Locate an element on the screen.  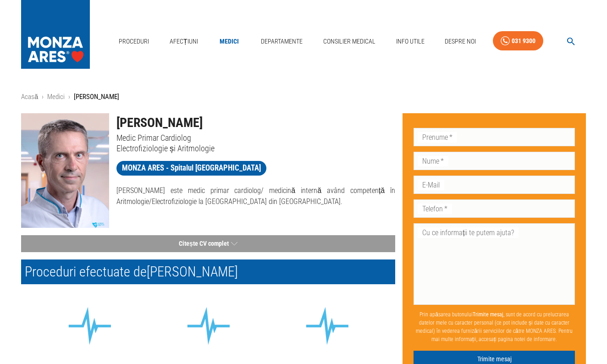
a: Proceduri is located at coordinates (134, 41).